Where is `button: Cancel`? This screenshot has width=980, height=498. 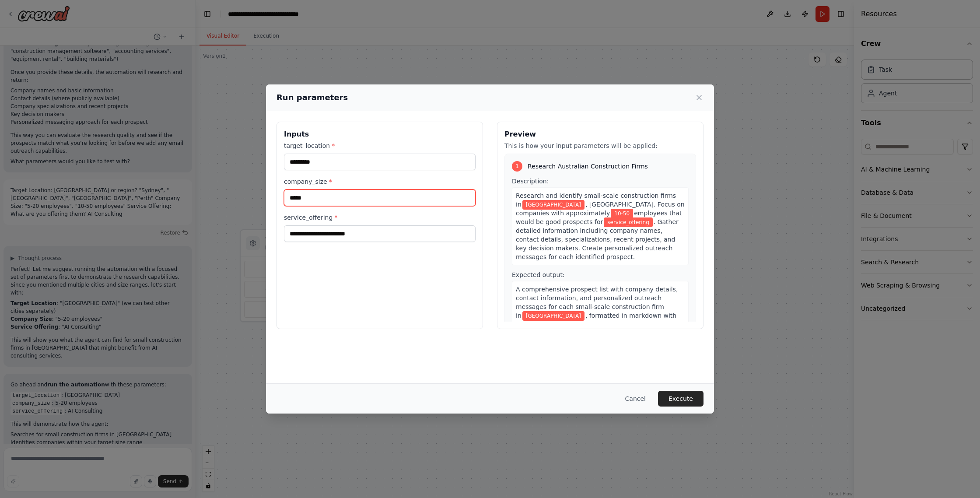
button: Cancel is located at coordinates (635, 398).